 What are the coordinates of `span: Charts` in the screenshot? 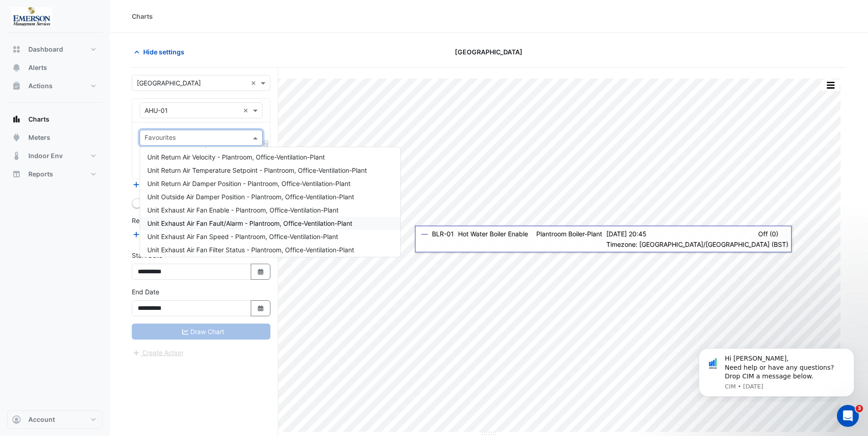 It's located at (39, 120).